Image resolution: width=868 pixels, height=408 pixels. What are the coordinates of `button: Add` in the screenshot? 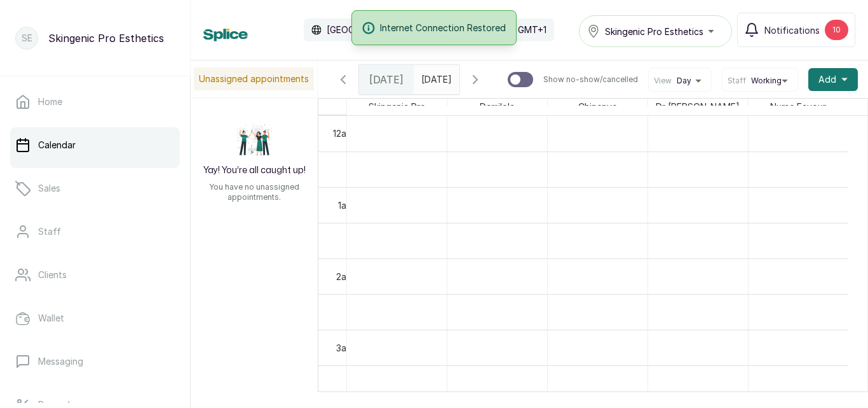 It's located at (834, 80).